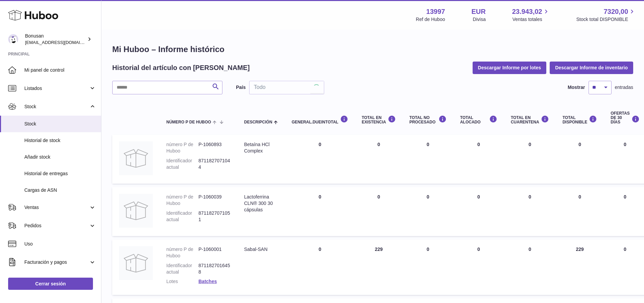 The width and height of the screenshot is (644, 303). Describe the element at coordinates (258, 122) in the screenshot. I see `span: Descripción` at that location.